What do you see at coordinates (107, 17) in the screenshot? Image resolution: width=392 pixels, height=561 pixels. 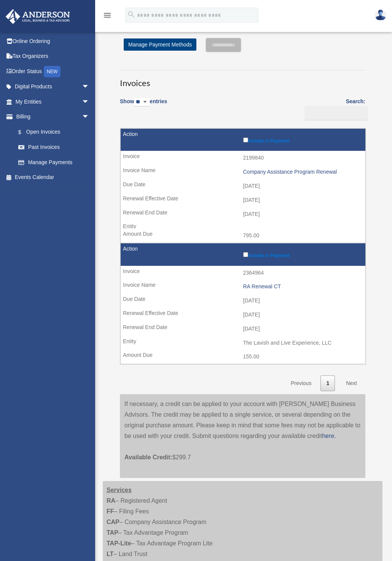 I see `a: menu` at bounding box center [107, 17].